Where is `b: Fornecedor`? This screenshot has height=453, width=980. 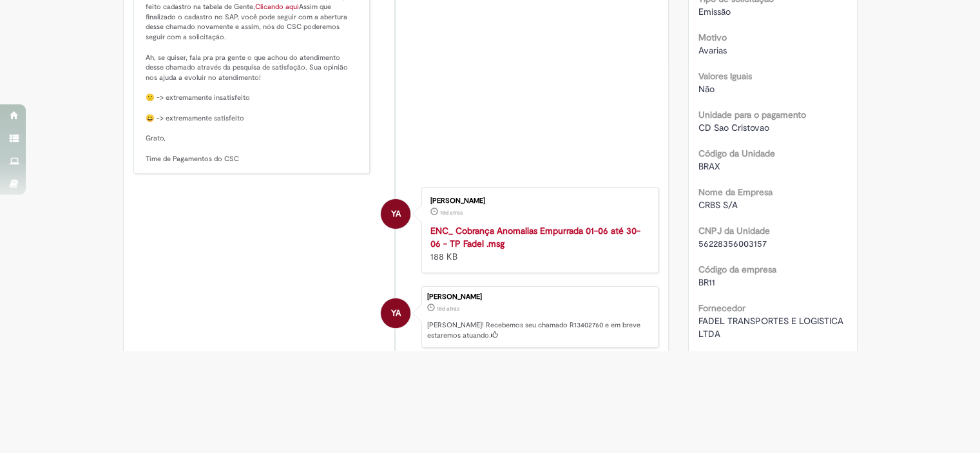
b: Fornecedor is located at coordinates (722, 308).